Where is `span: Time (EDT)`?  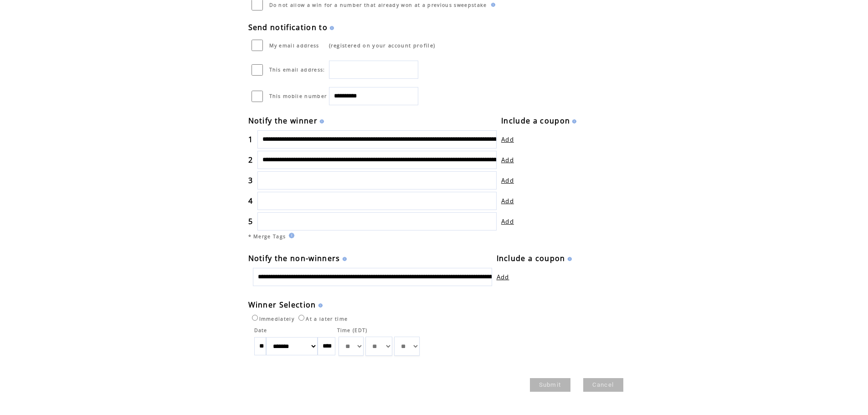
span: Time (EDT) is located at coordinates (352, 330).